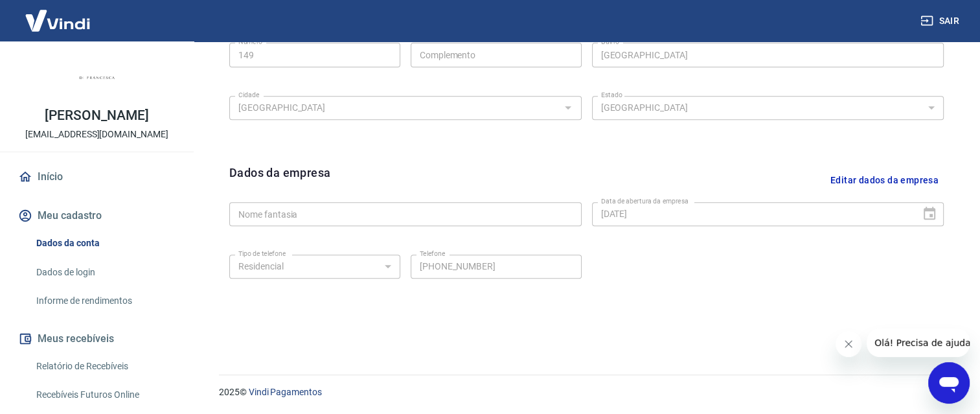 This screenshot has height=414, width=980. What do you see at coordinates (394, 107) in the screenshot?
I see `input: Digite aqui algumas palavras para buscar a cidade` at bounding box center [394, 107].